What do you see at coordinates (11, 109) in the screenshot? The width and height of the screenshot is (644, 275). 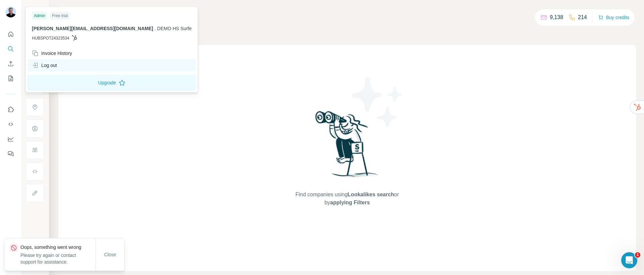 I see `button: Use Surfe on LinkedIn` at bounding box center [11, 109].